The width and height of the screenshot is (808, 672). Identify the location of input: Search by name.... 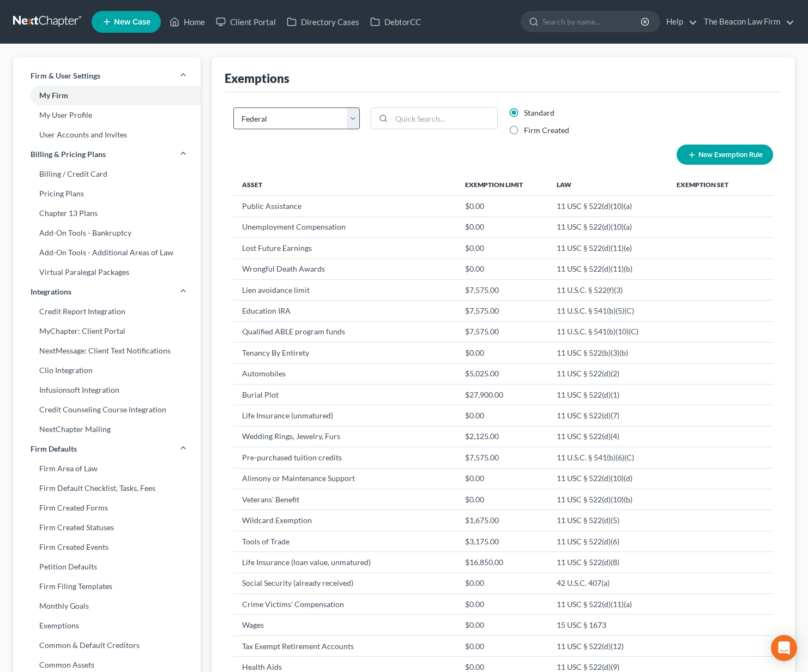
(593, 21).